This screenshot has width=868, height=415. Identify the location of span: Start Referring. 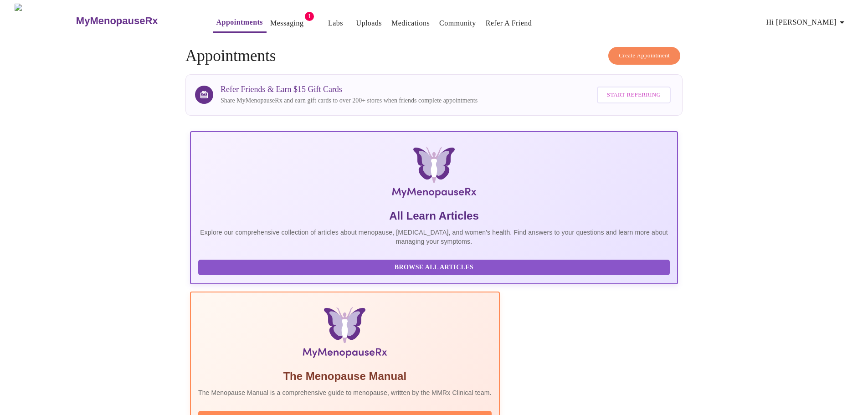
(633, 95).